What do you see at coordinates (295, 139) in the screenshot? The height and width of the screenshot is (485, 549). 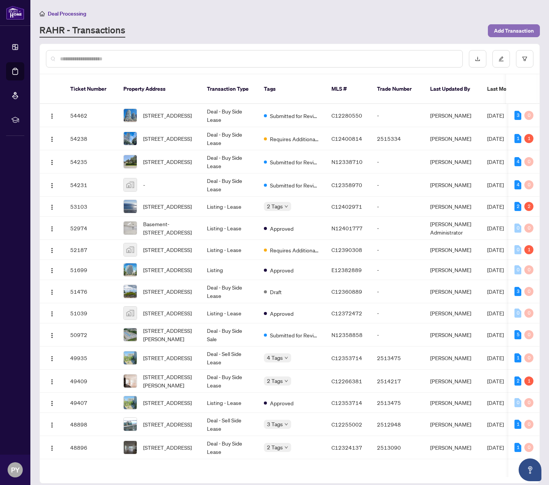 I see `span: Requires Additional Docs` at bounding box center [295, 139].